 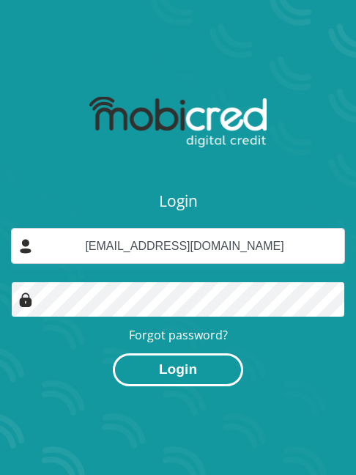 I want to click on button: Login, so click(x=178, y=369).